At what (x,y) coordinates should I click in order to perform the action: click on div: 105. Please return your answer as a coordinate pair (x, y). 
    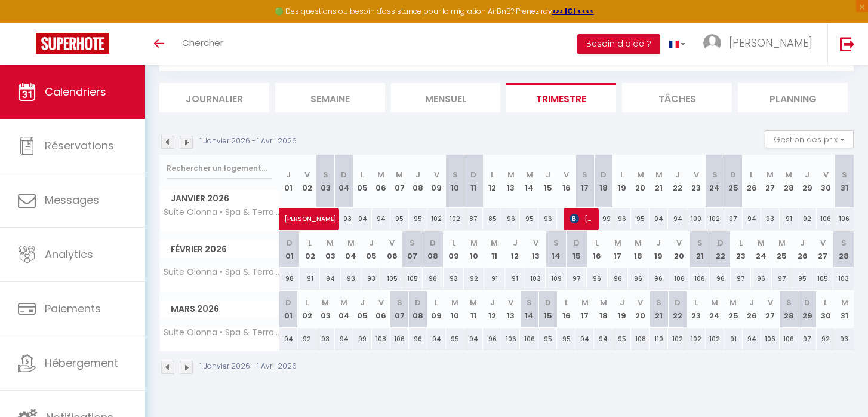
    Looking at the image, I should click on (823, 278).